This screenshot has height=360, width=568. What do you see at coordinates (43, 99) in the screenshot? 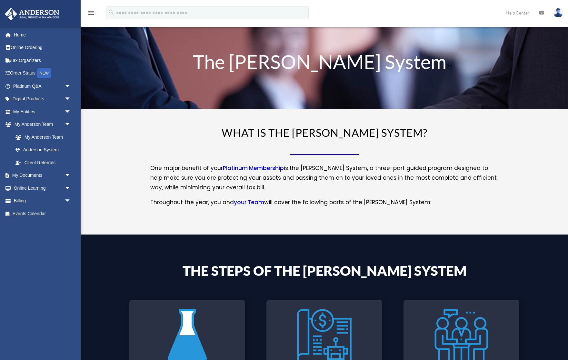
I see `a: Digital Productsarrow_drop_down` at bounding box center [43, 99].